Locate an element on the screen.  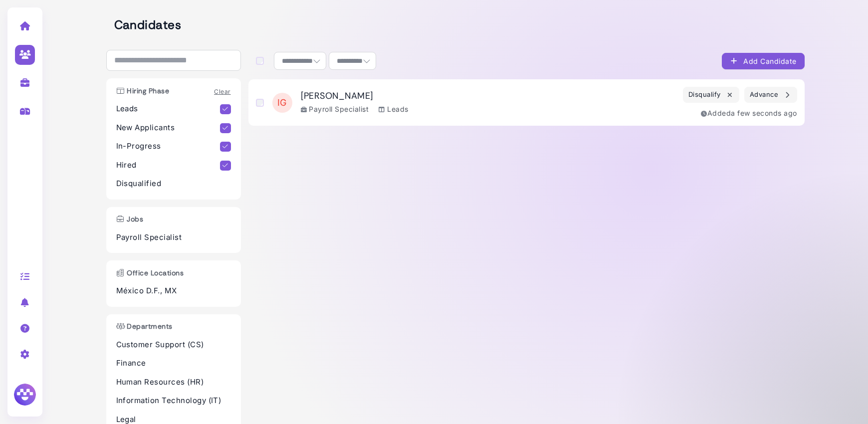
button: Add Candidate is located at coordinates (763, 61).